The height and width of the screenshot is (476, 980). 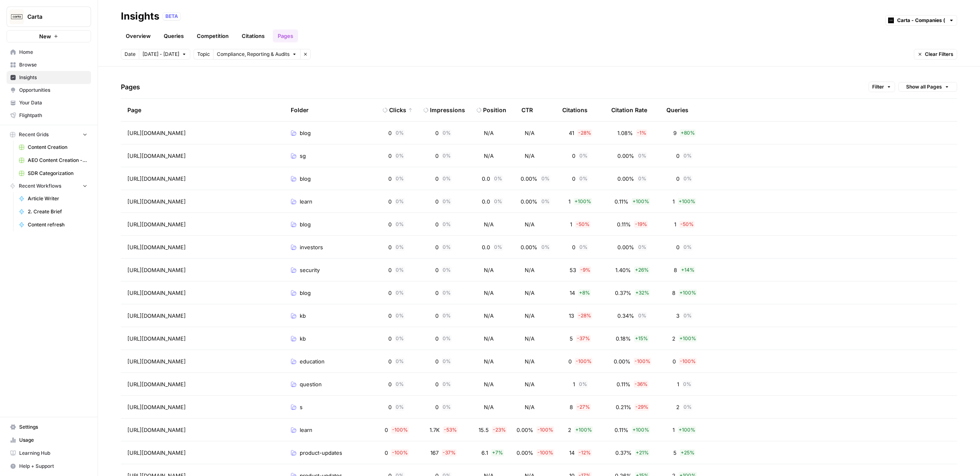 What do you see at coordinates (642, 453) in the screenshot?
I see `span: + 21 %` at bounding box center [642, 453].